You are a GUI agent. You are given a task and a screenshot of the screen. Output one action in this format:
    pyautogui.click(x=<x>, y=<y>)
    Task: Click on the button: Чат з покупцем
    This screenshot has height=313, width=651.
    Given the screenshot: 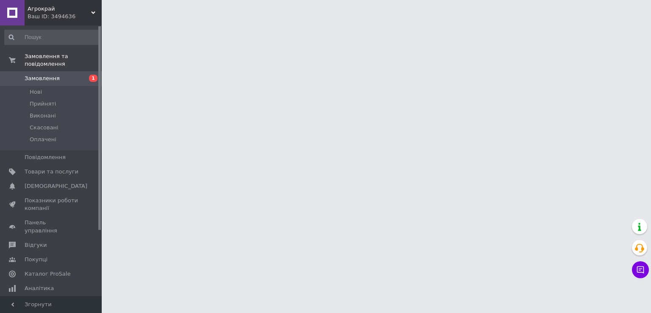 What is the action you would take?
    pyautogui.click(x=641, y=270)
    